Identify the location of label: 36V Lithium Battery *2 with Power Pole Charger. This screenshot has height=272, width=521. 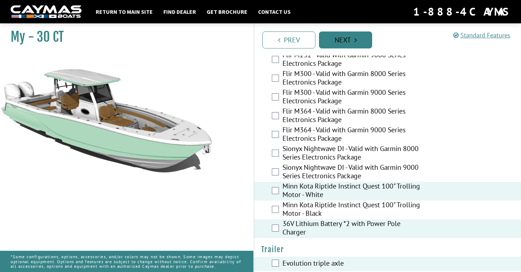
(354, 229).